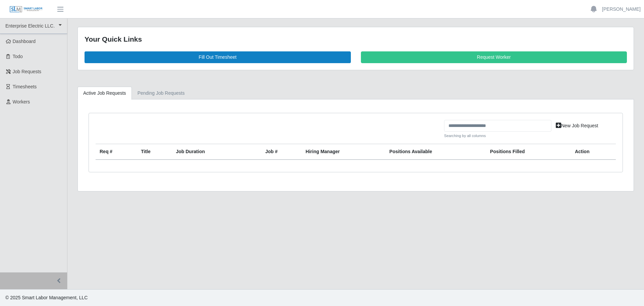  Describe the element at coordinates (22, 102) in the screenshot. I see `span: Workers` at that location.